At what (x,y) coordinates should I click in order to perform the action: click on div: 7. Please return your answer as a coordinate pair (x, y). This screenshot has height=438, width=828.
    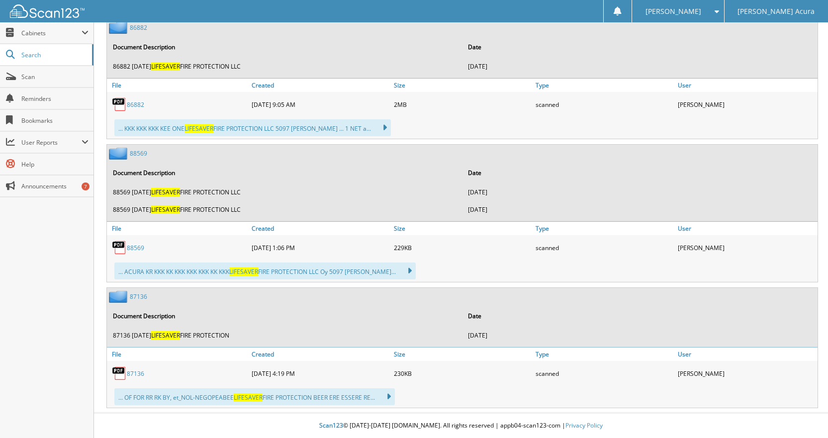
    Looking at the image, I should click on (86, 186).